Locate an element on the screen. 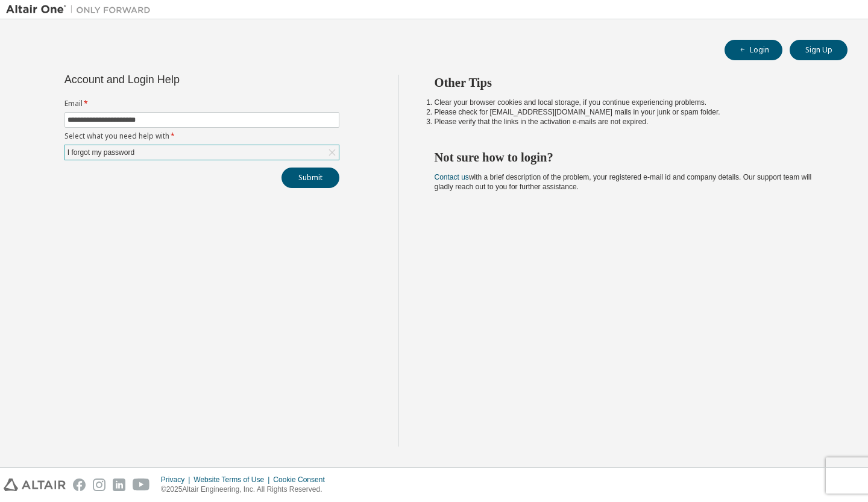 Image resolution: width=868 pixels, height=502 pixels. img: facebook.svg is located at coordinates (79, 484).